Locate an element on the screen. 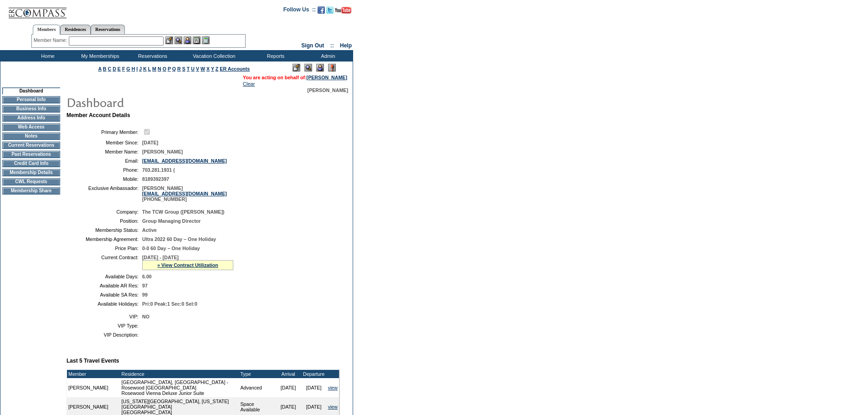 The width and height of the screenshot is (868, 415). span: 703.281.1931 ( is located at coordinates (158, 170).